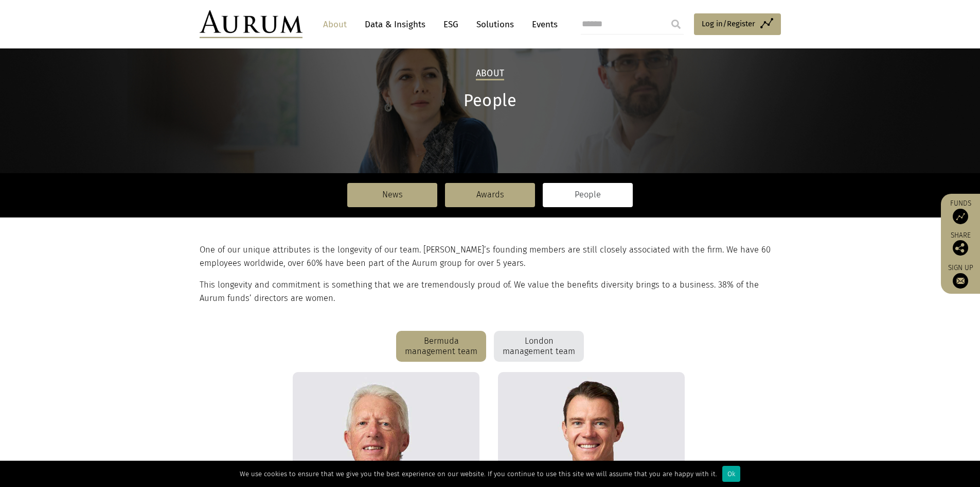 This screenshot has height=487, width=980. What do you see at coordinates (490, 194) in the screenshot?
I see `a: Awards` at bounding box center [490, 194].